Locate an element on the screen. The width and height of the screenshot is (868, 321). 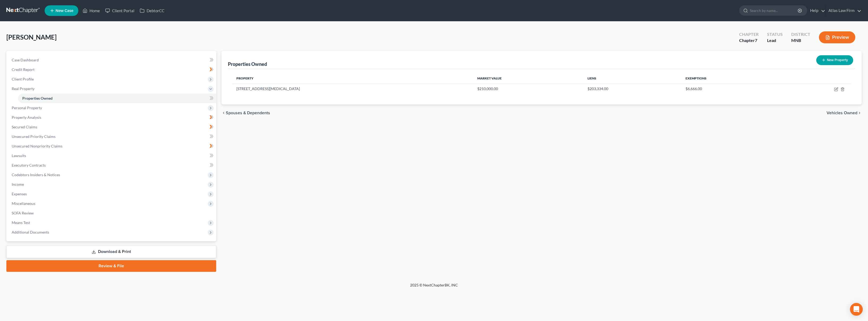
span: Unsecured Priority Claims is located at coordinates (34, 137).